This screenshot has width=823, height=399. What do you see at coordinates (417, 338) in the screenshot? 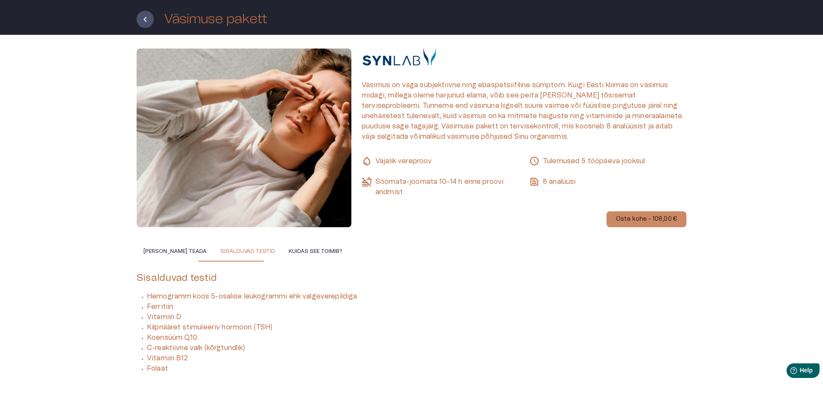
I see `p: Koensüüm Q10` at bounding box center [417, 338].